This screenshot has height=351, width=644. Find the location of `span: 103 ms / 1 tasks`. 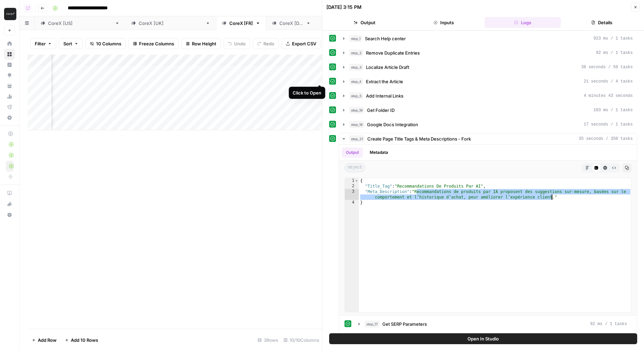

span: 103 ms / 1 tasks is located at coordinates (613, 110).